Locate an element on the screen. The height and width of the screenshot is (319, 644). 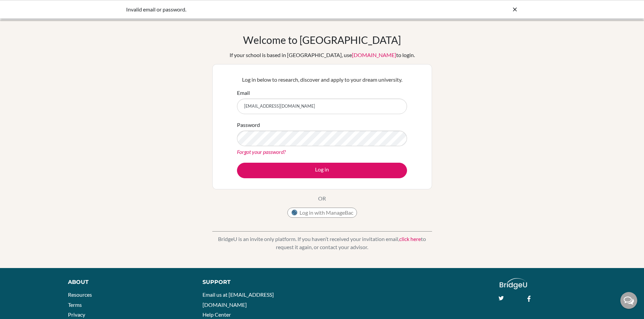
p: BridgeU is an invite only platform. If you haven’t received your invitation email, to request it ... is located at coordinates (322, 243).